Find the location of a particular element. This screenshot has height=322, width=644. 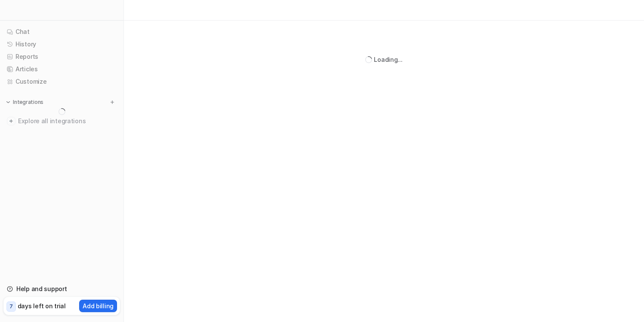

button: Integrations is located at coordinates (25, 102).